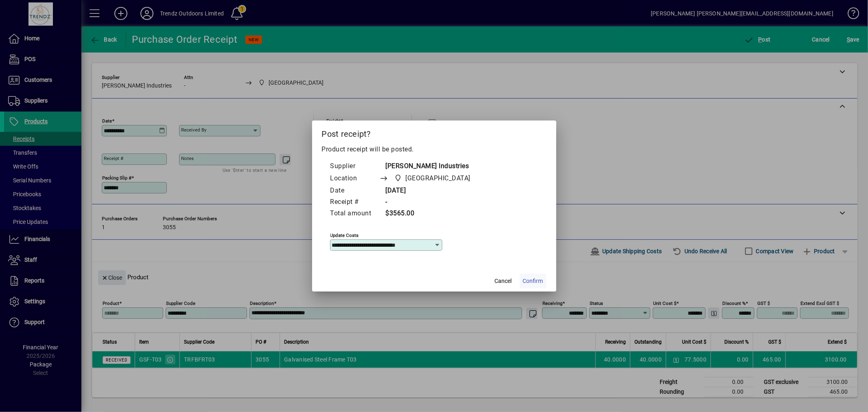 This screenshot has height=412, width=868. Describe the element at coordinates (355, 167) in the screenshot. I see `td: Supplier` at that location.